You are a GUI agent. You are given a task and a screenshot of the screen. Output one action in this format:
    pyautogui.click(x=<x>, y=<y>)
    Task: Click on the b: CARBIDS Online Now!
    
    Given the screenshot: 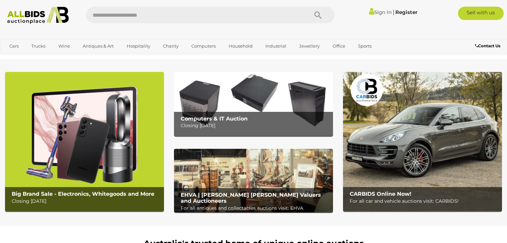 What is the action you would take?
    pyautogui.click(x=380, y=194)
    